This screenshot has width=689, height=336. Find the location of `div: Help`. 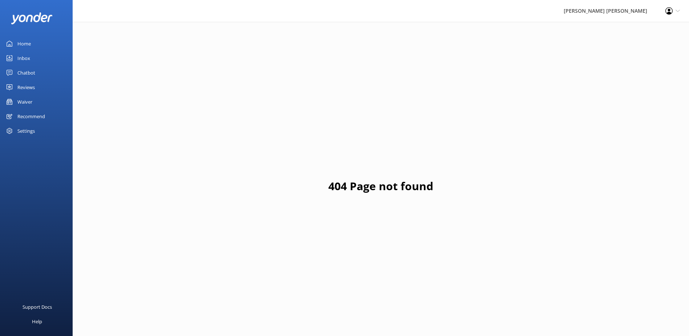

div: Help is located at coordinates (37, 321).